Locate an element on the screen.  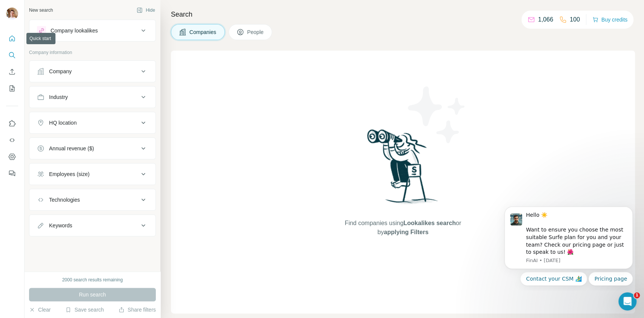
div: 2000 search results remaining is located at coordinates (92, 280).